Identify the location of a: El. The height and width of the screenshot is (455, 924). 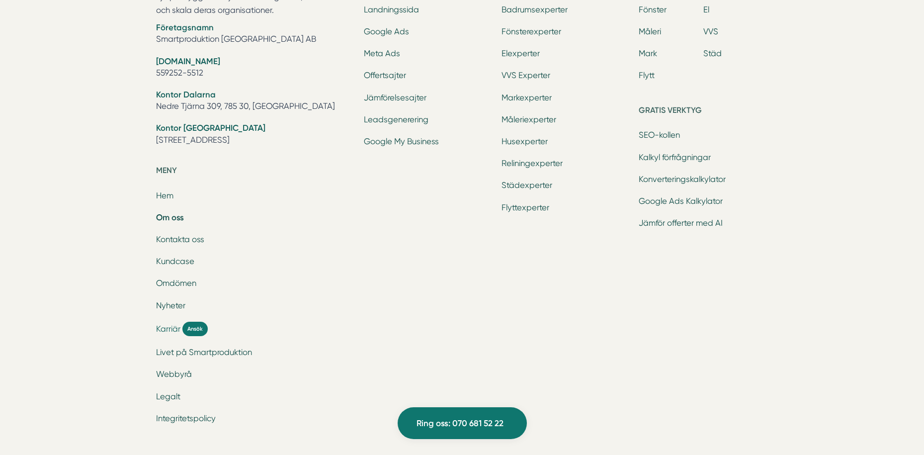
(706, 9).